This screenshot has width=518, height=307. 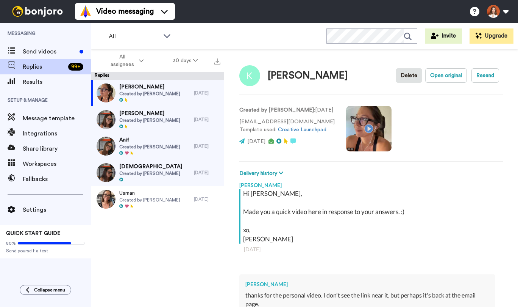 I want to click on a: Invite, so click(x=444, y=36).